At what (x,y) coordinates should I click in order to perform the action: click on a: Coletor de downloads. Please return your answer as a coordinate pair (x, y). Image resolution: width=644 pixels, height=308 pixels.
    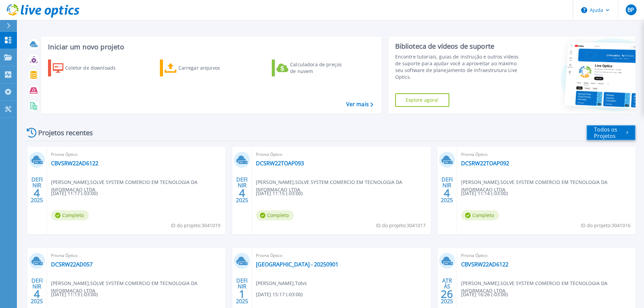
    Looking at the image, I should click on (85, 68).